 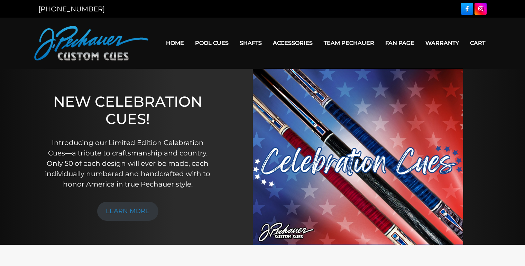 What do you see at coordinates (128, 211) in the screenshot?
I see `a: LEARN MORE` at bounding box center [128, 211].